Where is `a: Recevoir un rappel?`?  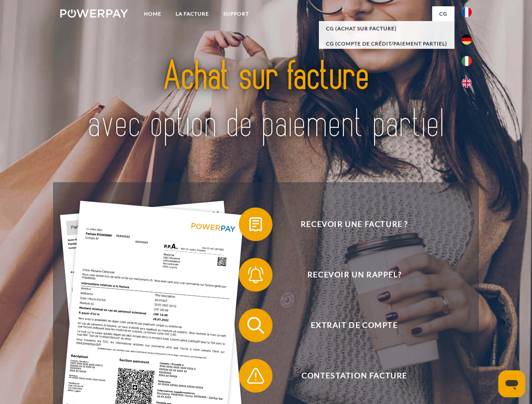 a: Recevoir un rappel? is located at coordinates (348, 275).